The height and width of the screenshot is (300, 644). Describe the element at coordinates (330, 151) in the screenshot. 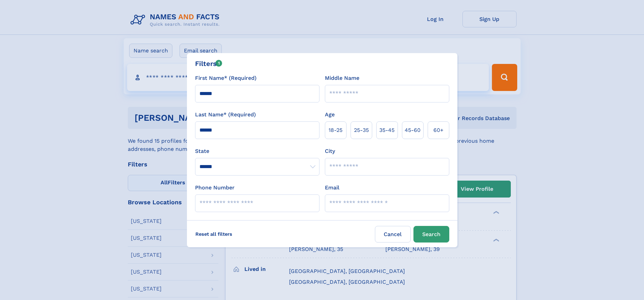

I see `label: City` at that location.